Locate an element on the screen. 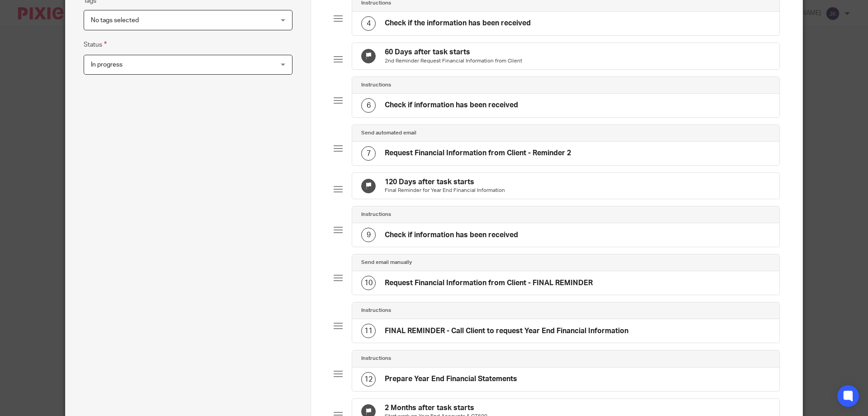 The height and width of the screenshot is (416, 868). label: Status is located at coordinates (95, 45).